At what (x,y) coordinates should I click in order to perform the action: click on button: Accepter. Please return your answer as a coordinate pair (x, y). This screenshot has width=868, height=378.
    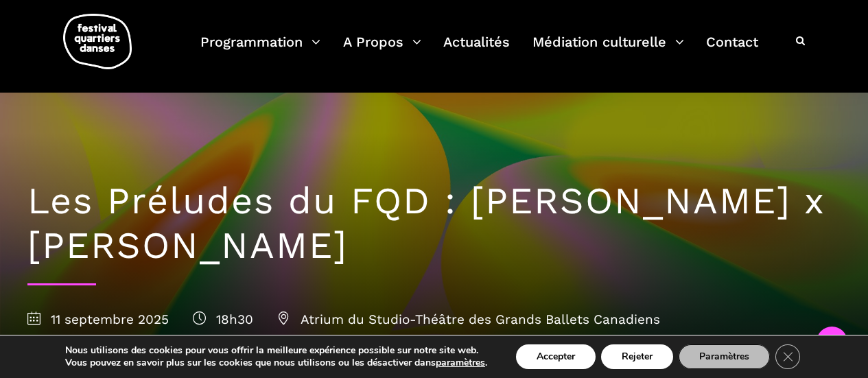
    Looking at the image, I should click on (556, 356).